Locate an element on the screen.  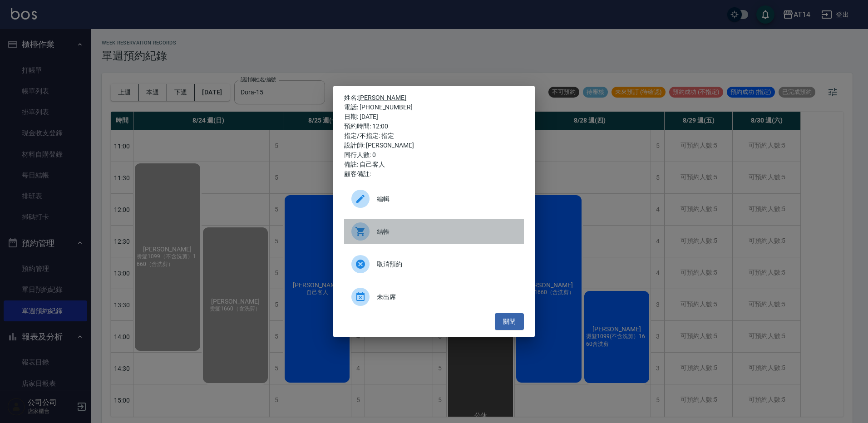
a: 結帳 is located at coordinates (434, 235).